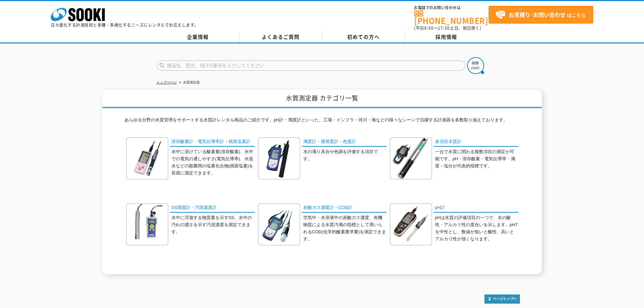 The height and width of the screenshot is (308, 644). I want to click on img: 多項目水質計, so click(411, 159).